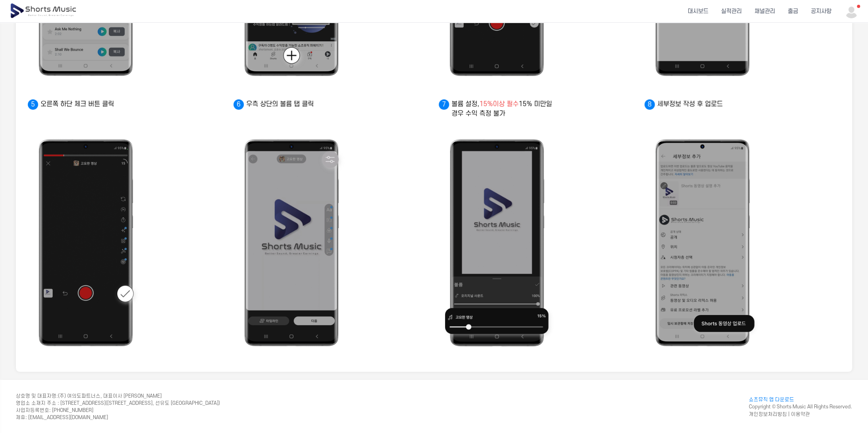 Image resolution: width=868 pixels, height=433 pixels. Describe the element at coordinates (821, 11) in the screenshot. I see `li: 공지사항` at that location.